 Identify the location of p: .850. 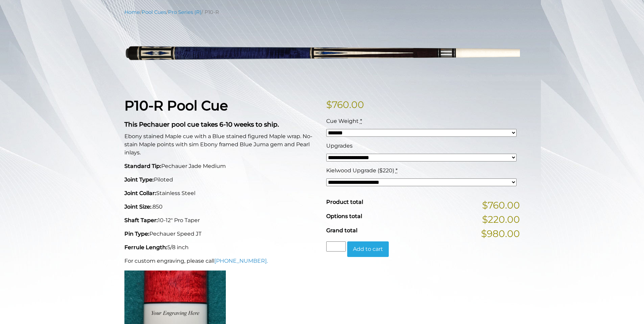
(221, 207).